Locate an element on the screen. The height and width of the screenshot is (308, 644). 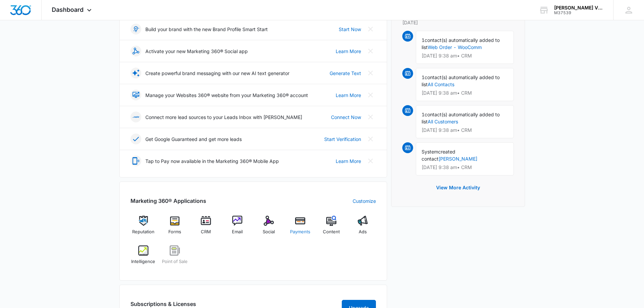
a: Intelligence is located at coordinates (143, 258).